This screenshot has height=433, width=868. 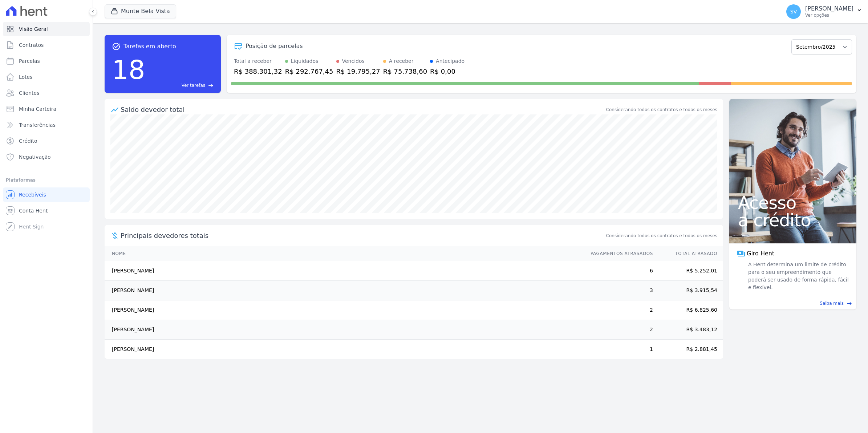 What do you see at coordinates (447, 71) in the screenshot?
I see `div: R$ 0,00` at bounding box center [447, 71].